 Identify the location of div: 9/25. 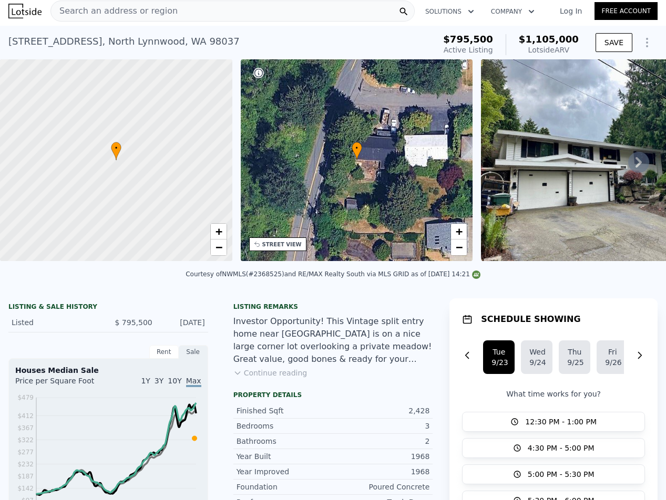
(574, 363).